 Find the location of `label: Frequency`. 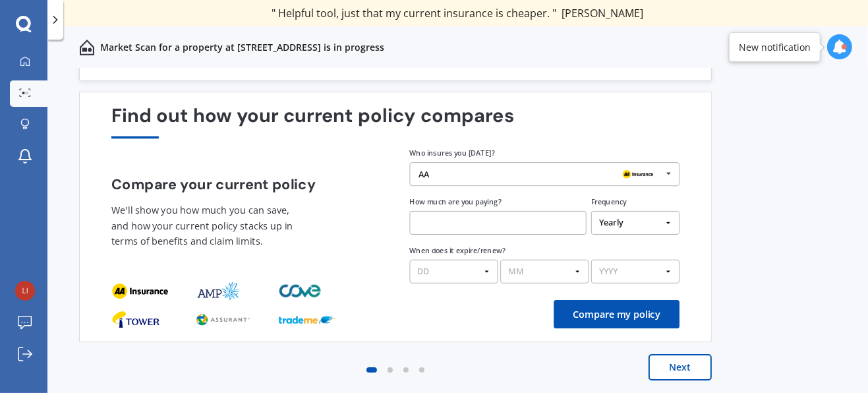

label: Frequency is located at coordinates (609, 202).